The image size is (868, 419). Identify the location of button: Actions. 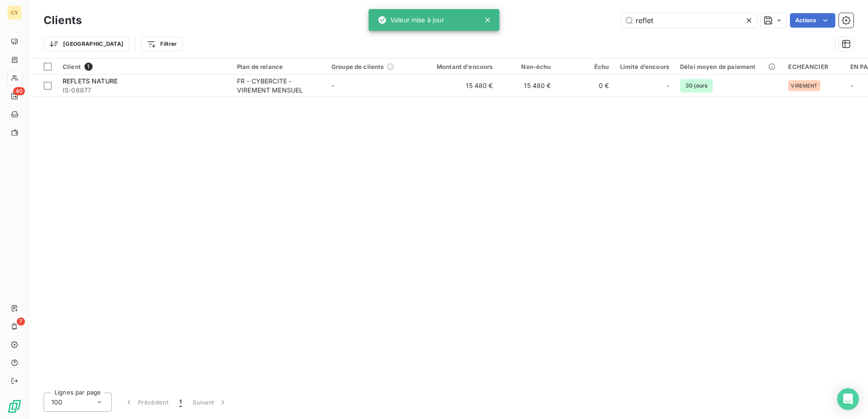
(813, 20).